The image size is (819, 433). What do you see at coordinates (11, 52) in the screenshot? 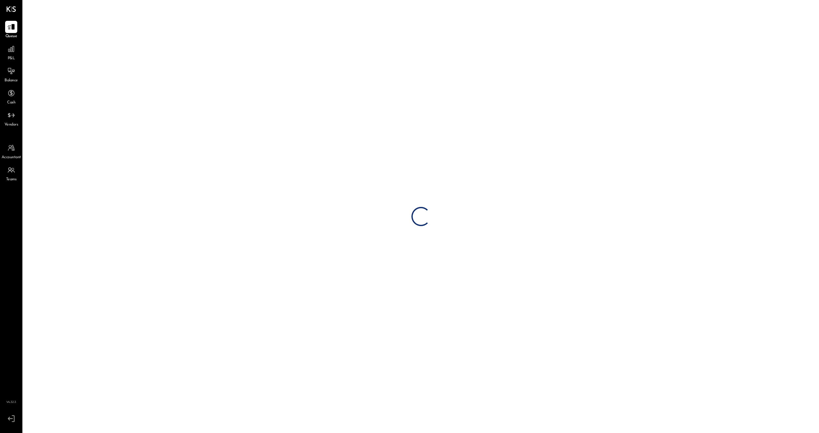
I see `a: P&L` at bounding box center [11, 52].